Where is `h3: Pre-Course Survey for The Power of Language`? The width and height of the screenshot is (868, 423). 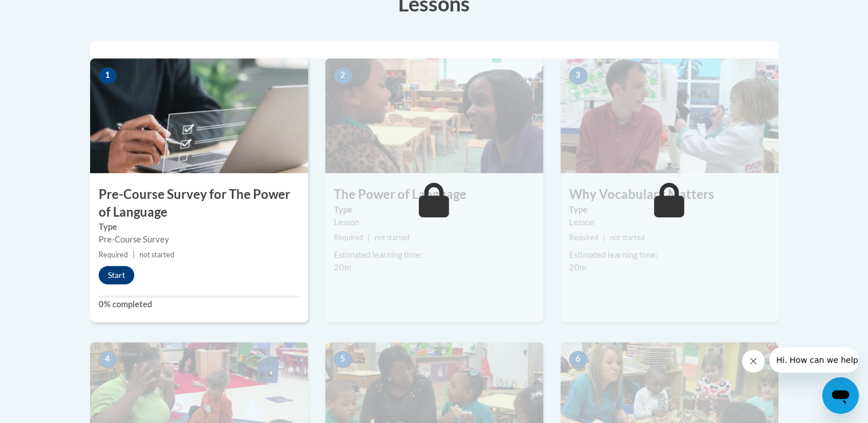
h3: Pre-Course Survey for The Power of Language is located at coordinates (199, 204).